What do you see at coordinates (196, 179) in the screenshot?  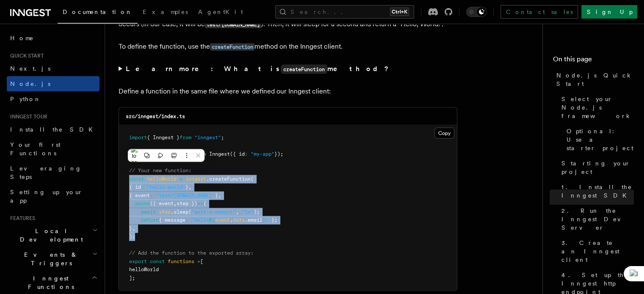 I see `span: inngest` at bounding box center [196, 179].